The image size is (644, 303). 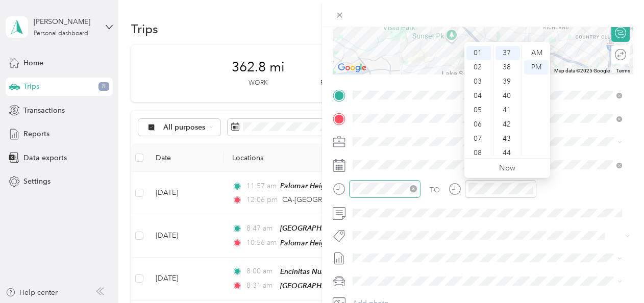 What do you see at coordinates (435, 190) in the screenshot?
I see `div: TO` at bounding box center [435, 190].